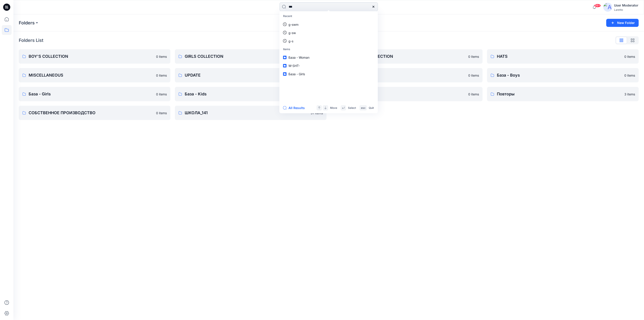 Image resolution: width=644 pixels, height=320 pixels. Describe the element at coordinates (329, 24) in the screenshot. I see `a: g-swm` at that location.